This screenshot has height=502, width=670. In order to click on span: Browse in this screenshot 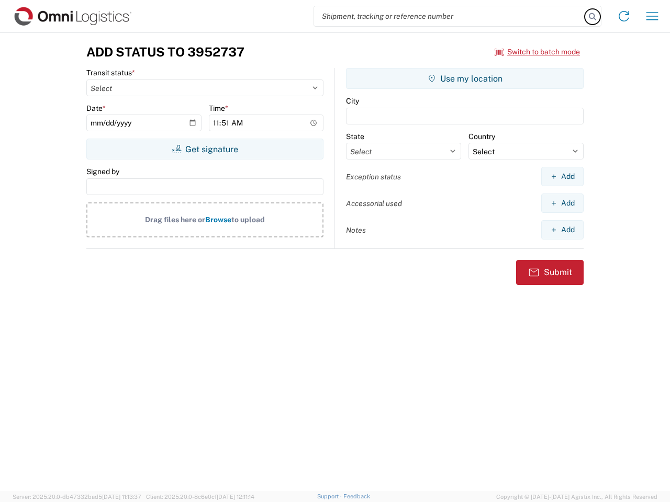, I will do `click(218, 220)`.